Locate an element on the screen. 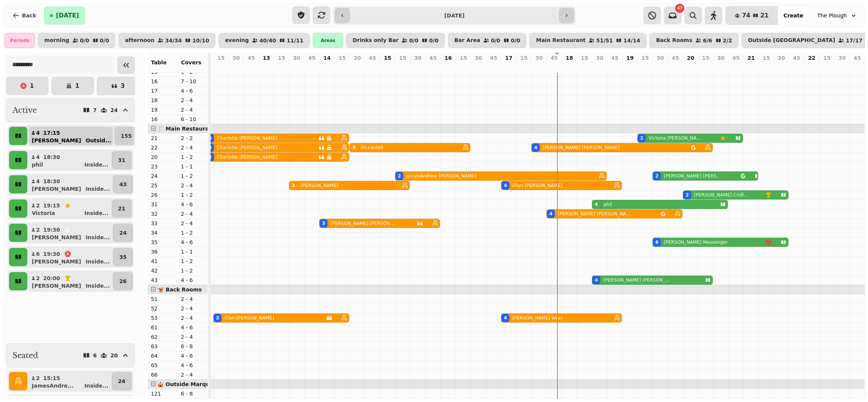 This screenshot has width=868, height=402. p: 40 / 40 is located at coordinates (268, 40).